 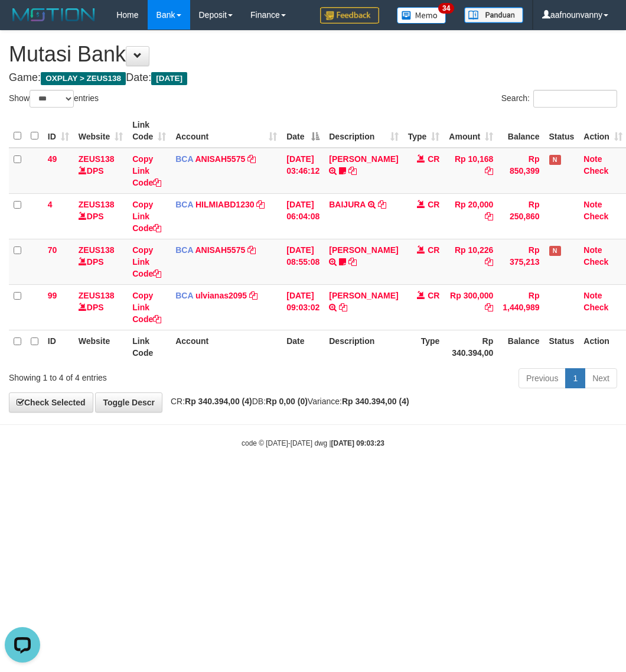 I want to click on th: Website, so click(x=100, y=346).